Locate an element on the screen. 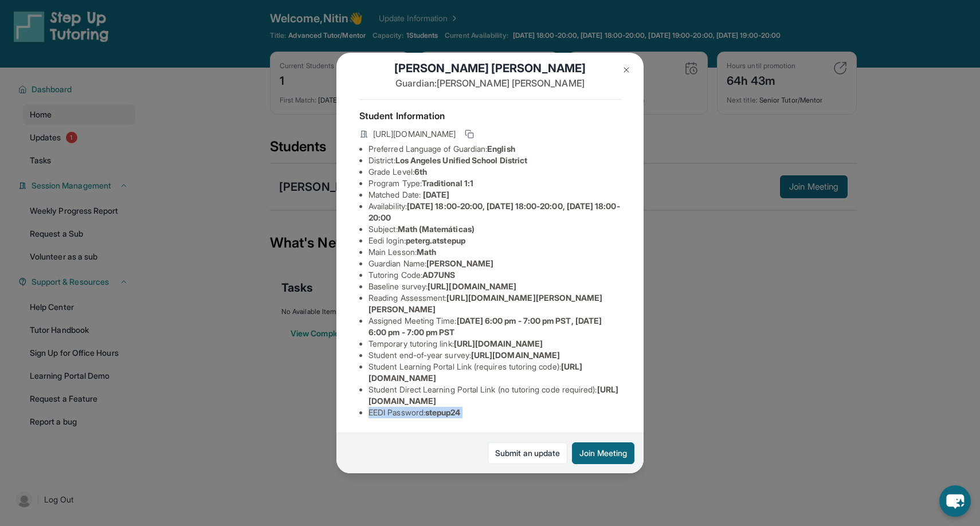 The width and height of the screenshot is (980, 526). span: Math is located at coordinates (426, 252).